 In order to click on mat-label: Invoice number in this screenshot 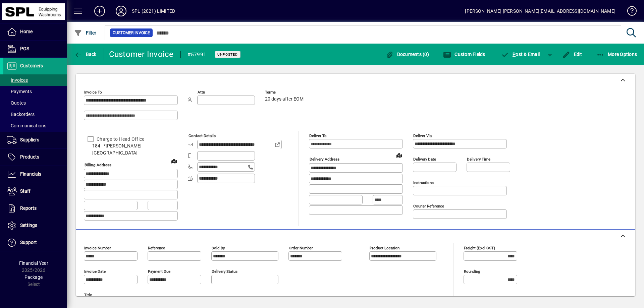, I will do `click(98, 247)`.